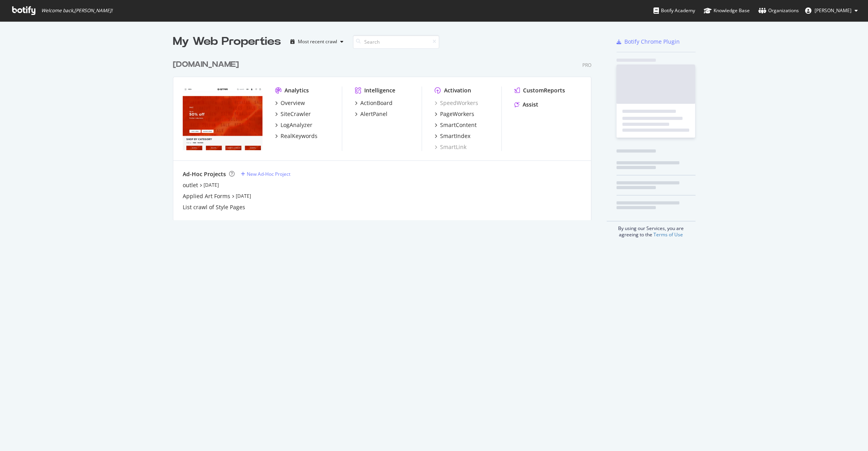 This screenshot has height=451, width=868. I want to click on div: By using our Services, you are agreeing to the, so click(651, 229).